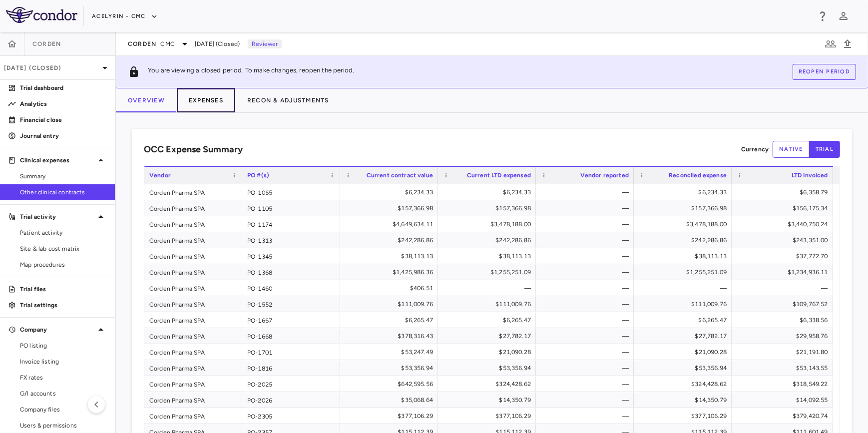 The height and width of the screenshot is (433, 868). Describe the element at coordinates (63, 346) in the screenshot. I see `span: PO listing` at that location.